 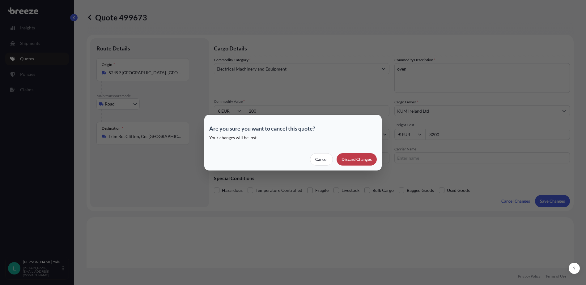 What do you see at coordinates (293, 137) in the screenshot?
I see `p: Your changes will be lost.` at bounding box center [293, 137].